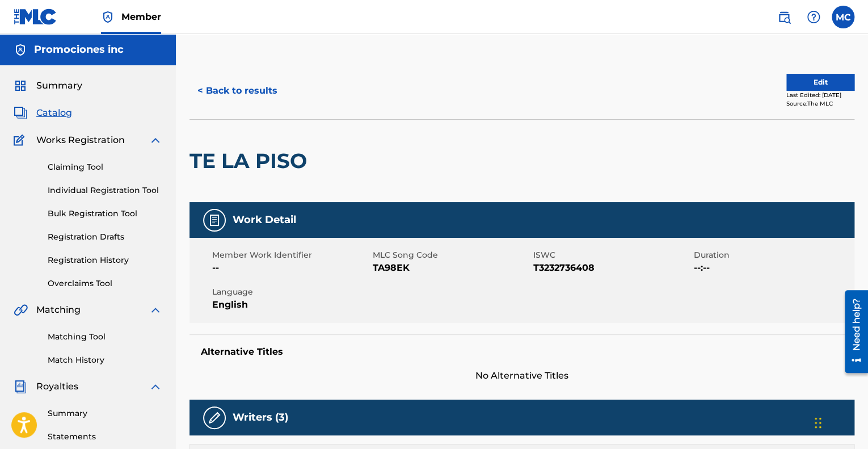 Image resolution: width=868 pixels, height=449 pixels. I want to click on span: ISWC, so click(612, 255).